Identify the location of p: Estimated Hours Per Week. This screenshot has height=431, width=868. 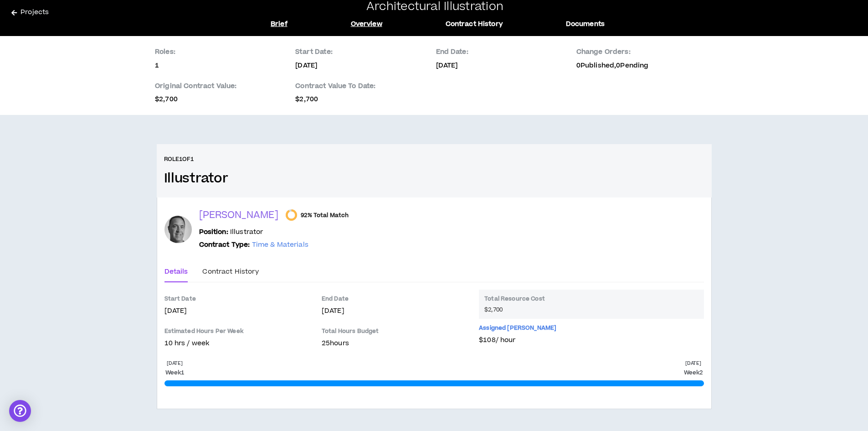
(203, 331).